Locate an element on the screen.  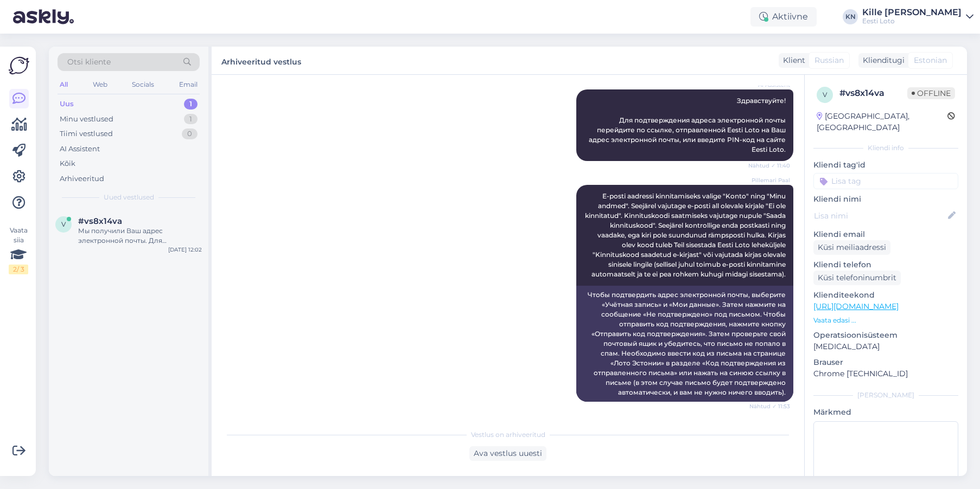
div: Kliendi info is located at coordinates (886, 148).